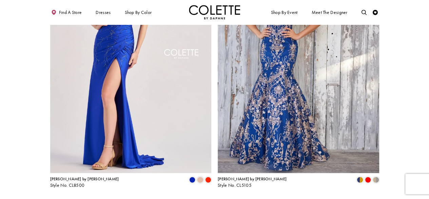 The height and width of the screenshot is (199, 429). What do you see at coordinates (368, 180) in the screenshot?
I see `i: Red` at bounding box center [368, 180].